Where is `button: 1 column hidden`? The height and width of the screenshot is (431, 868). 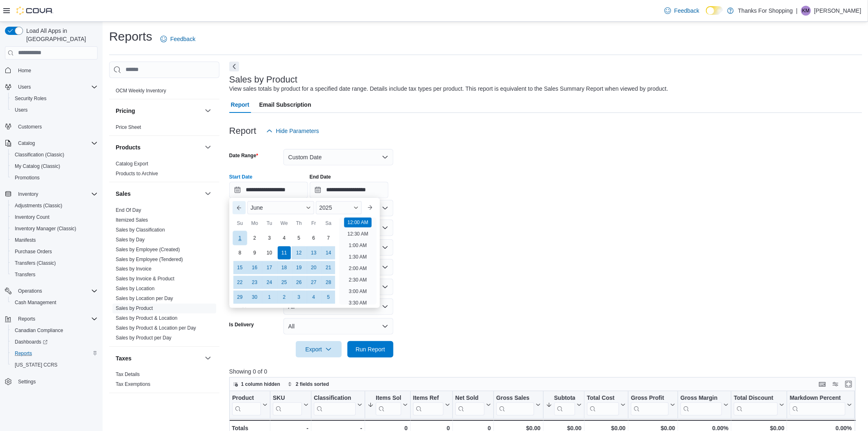 button: 1 column hidden is located at coordinates (257, 384).